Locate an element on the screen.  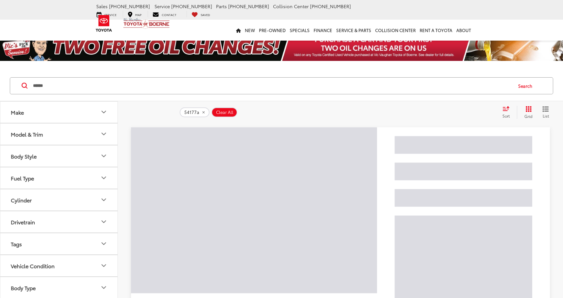
button: Vehicle ConditionVehicle Condition is located at coordinates (59, 266).